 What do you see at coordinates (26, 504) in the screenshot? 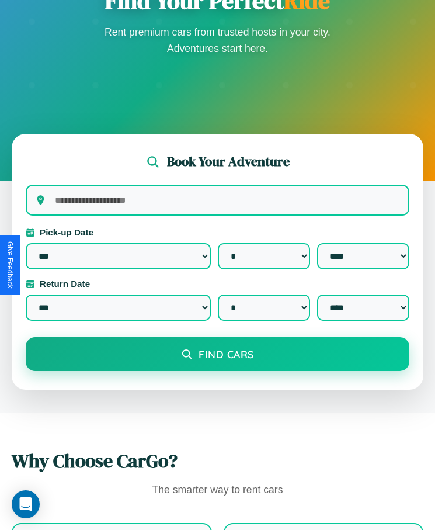
I see `div: Open Intercom Messenger` at bounding box center [26, 504].